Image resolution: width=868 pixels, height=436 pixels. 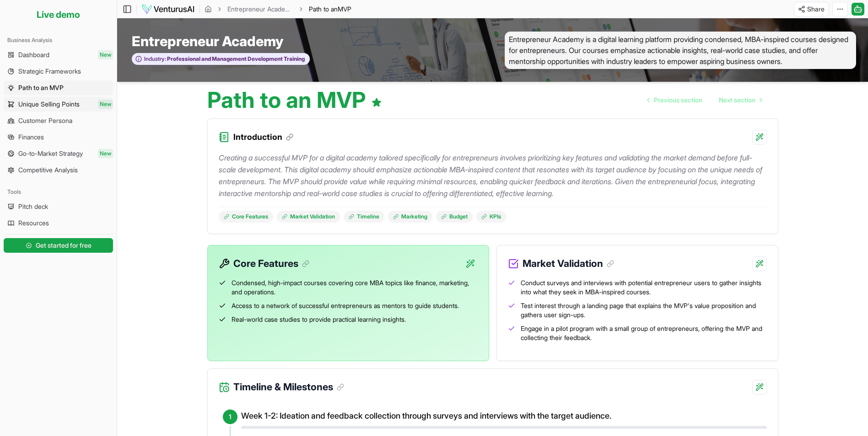 What do you see at coordinates (58, 192) in the screenshot?
I see `div: Tools` at bounding box center [58, 192].